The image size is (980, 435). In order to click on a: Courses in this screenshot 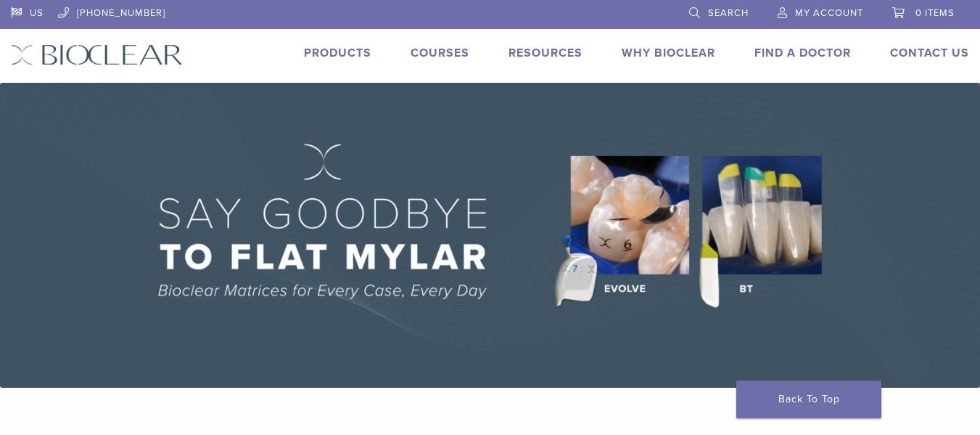, I will do `click(440, 53)`.